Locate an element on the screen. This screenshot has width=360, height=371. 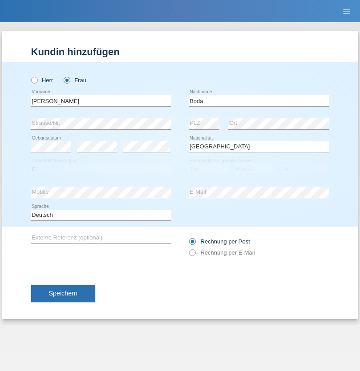
label: Frau is located at coordinates (75, 80).